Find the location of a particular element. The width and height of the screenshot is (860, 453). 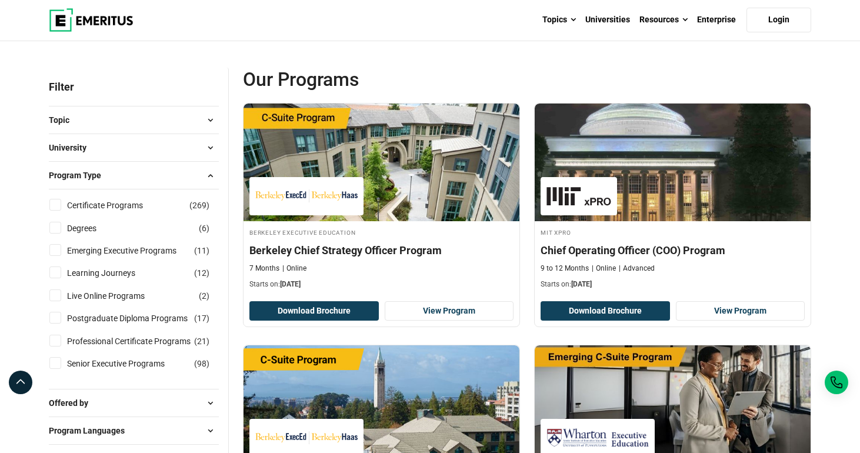

a: Leadership Course by Berkeley Executive Education - September 22, 2025 Berkeley Executive Educati... is located at coordinates (381, 200).